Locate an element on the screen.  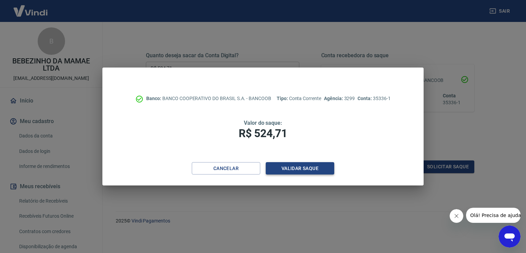
span: Banco: is located at coordinates (154, 98).